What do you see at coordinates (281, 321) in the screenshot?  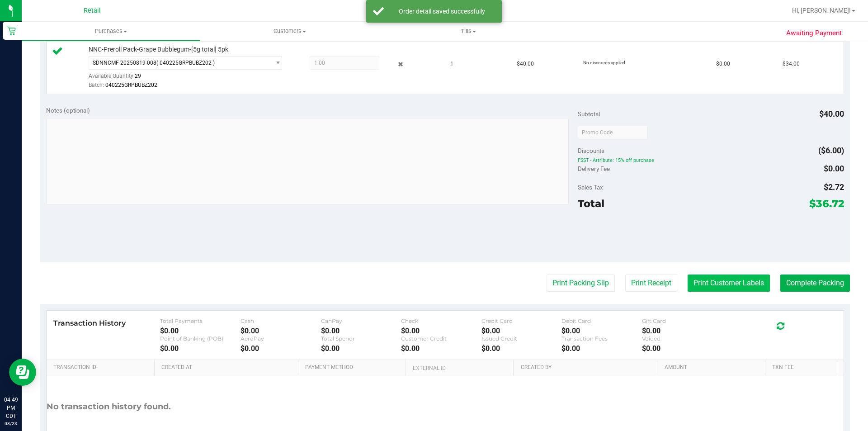 I see `div: Cash` at bounding box center [281, 321].